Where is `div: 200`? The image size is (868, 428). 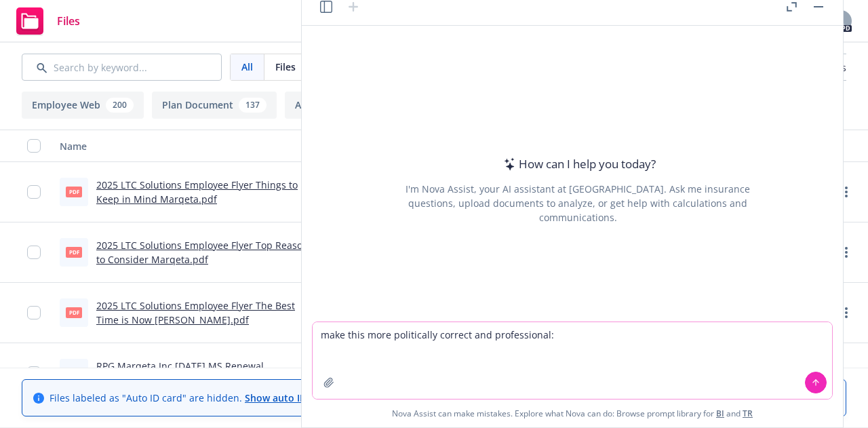
div: 200 is located at coordinates (120, 105).